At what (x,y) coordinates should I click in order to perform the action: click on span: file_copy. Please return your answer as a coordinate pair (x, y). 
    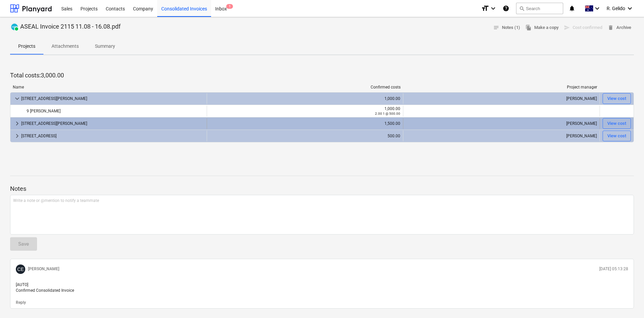
    Looking at the image, I should click on (528, 27).